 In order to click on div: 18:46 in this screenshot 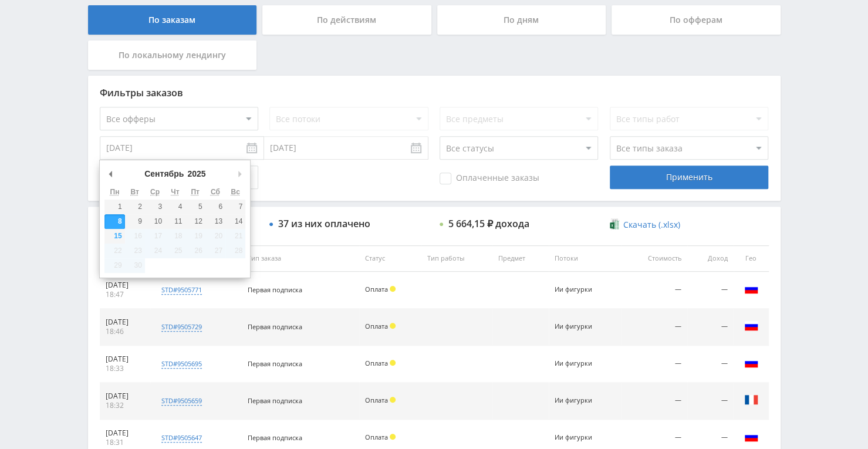, I will do `click(125, 331)`.